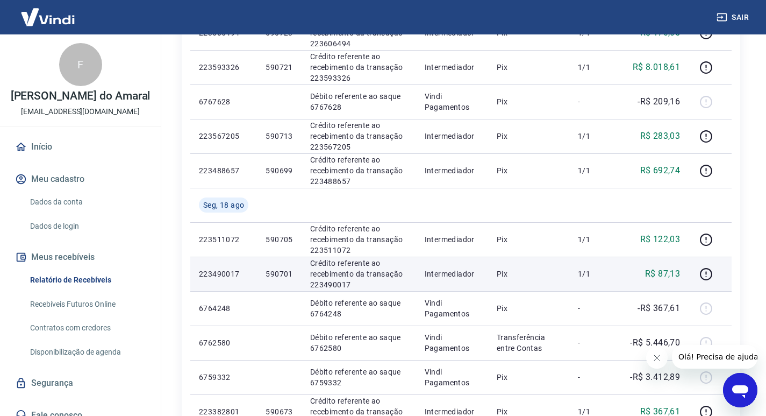  What do you see at coordinates (48, 12) in the screenshot?
I see `span: Olá! Precisa de ajuda?` at bounding box center [48, 12].